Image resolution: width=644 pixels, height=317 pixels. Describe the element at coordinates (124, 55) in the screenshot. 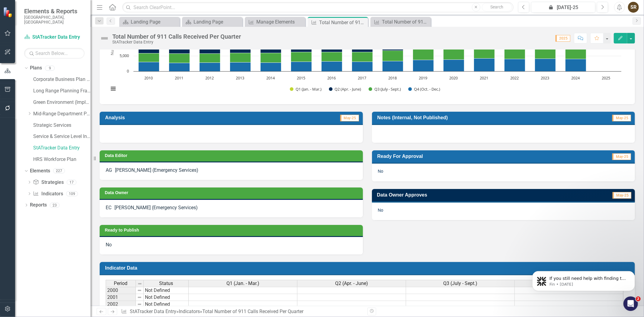

I see `text: 5,000` at that location.